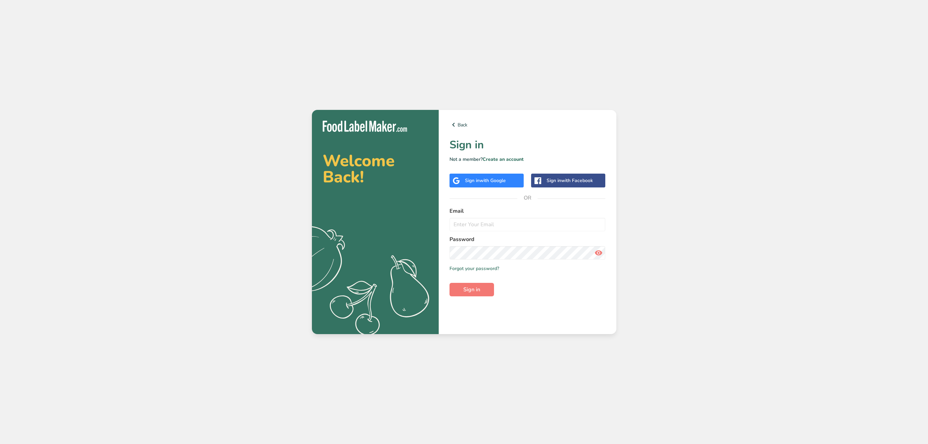 The image size is (928, 444). What do you see at coordinates (503, 159) in the screenshot?
I see `a: Create an account` at bounding box center [503, 159].